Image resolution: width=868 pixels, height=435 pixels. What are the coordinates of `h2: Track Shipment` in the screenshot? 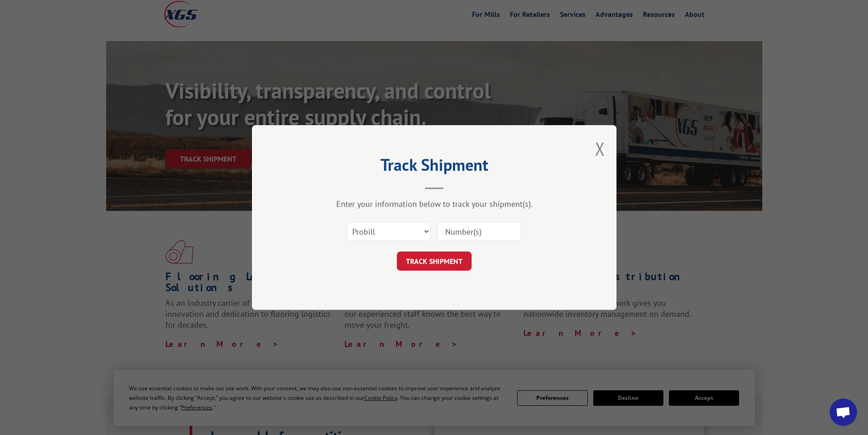 It's located at (435, 167).